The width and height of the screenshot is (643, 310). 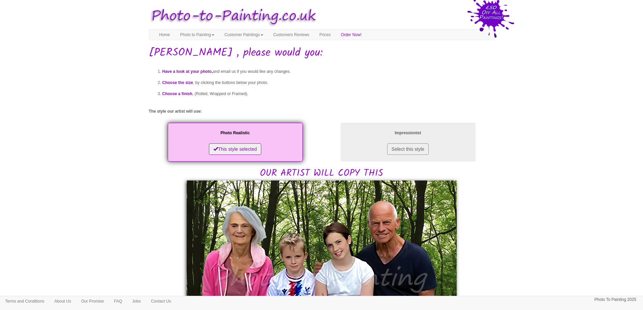 I want to click on span: Choose a finish, so click(x=177, y=94).